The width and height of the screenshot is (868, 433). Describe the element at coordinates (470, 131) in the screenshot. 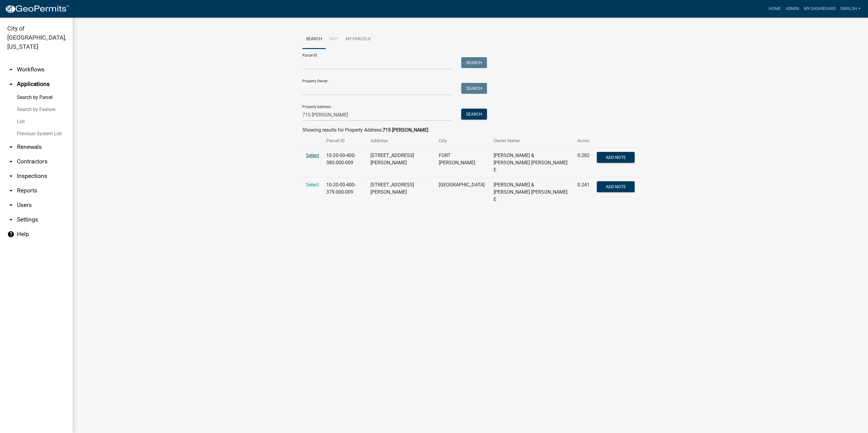

I see `div: Showing results for Property Address:` at that location.